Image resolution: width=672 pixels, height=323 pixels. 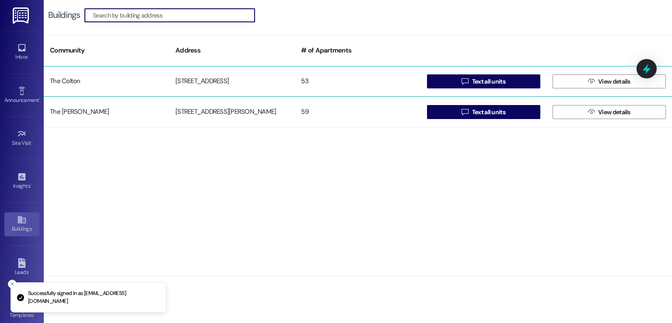 What do you see at coordinates (22, 310) in the screenshot?
I see `a: Templates •` at bounding box center [22, 310].